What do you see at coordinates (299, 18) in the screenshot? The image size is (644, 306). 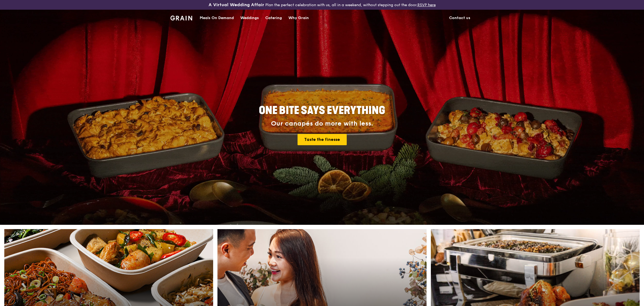 I see `div: Why Grain` at bounding box center [299, 18].